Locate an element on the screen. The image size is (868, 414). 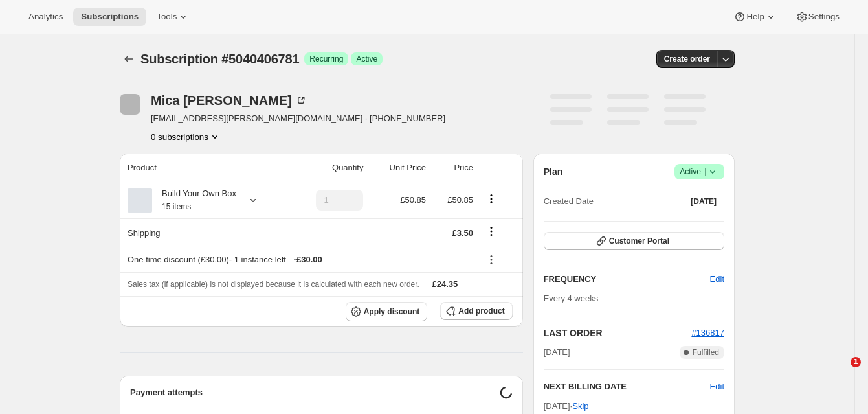
div: One time discount (£30.00) - 1 instance left is located at coordinates (301, 260).